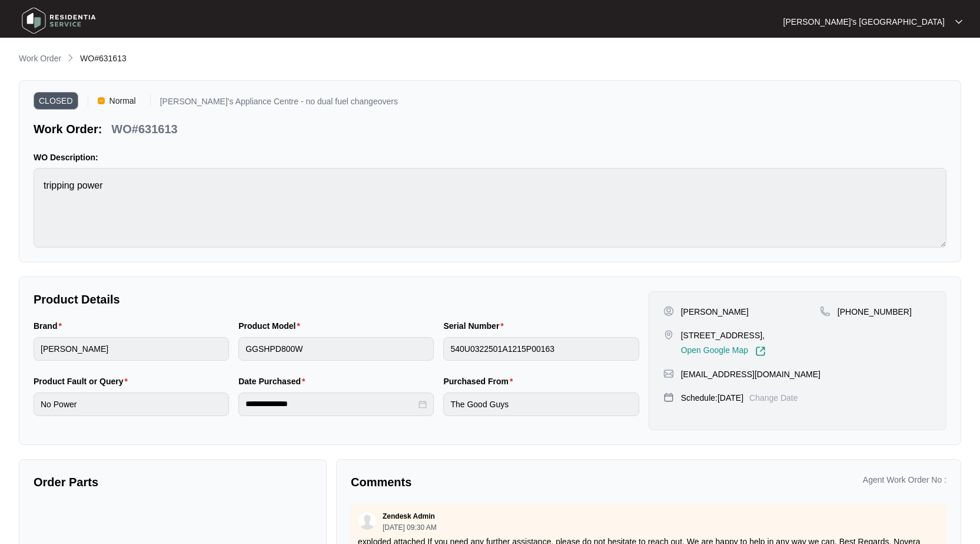 The width and height of the screenshot is (980, 544). Describe the element at coordinates (490, 157) in the screenshot. I see `p: WO Description:` at that location.